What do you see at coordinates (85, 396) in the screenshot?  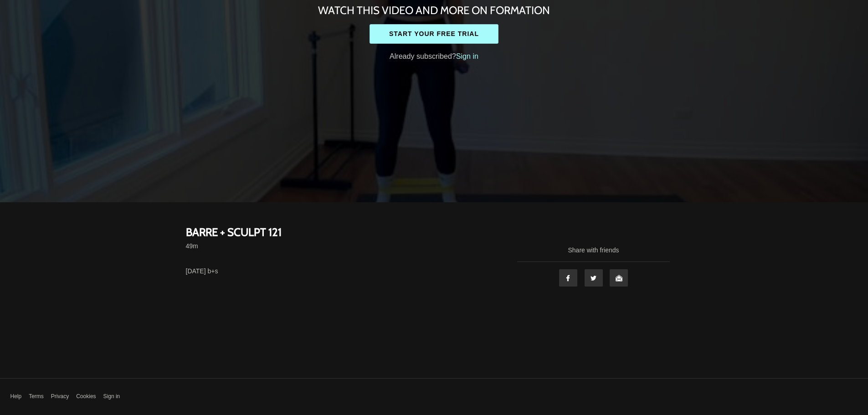 I see `a: Cookies` at bounding box center [85, 396].